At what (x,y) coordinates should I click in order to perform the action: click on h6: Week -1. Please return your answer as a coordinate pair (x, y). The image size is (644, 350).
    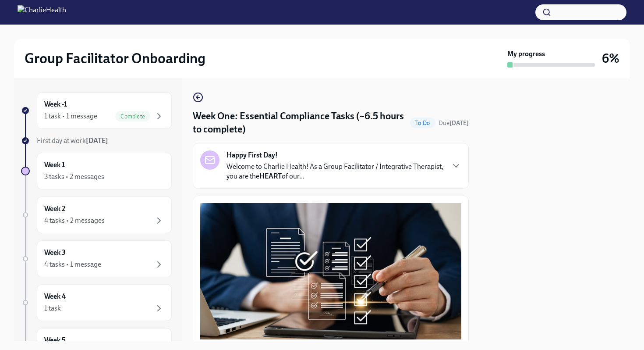
    Looking at the image, I should click on (56, 104).